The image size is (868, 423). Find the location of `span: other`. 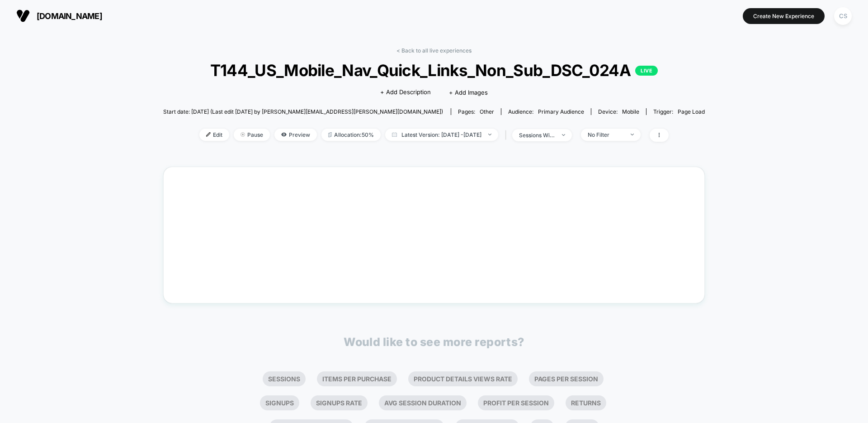

span: other is located at coordinates (487, 111).